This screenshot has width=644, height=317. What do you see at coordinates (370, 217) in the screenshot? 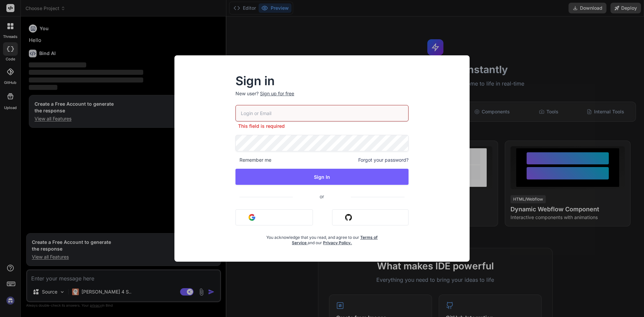
I see `button: Sign in with Github` at bounding box center [370, 217].